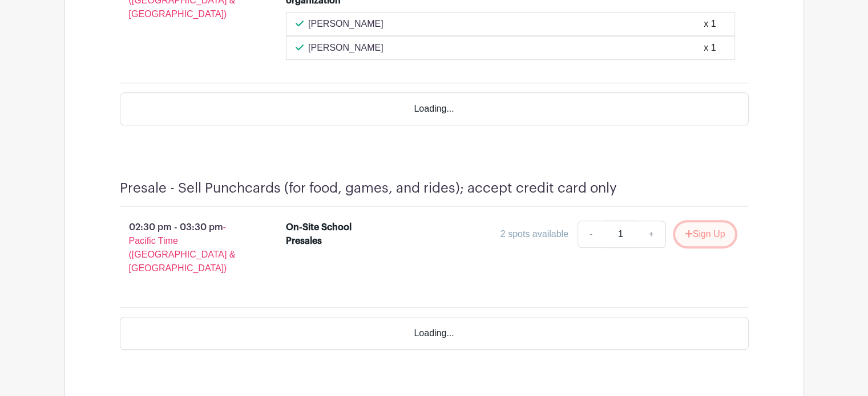 The image size is (868, 396). Describe the element at coordinates (705, 234) in the screenshot. I see `button: Sign Up` at that location.